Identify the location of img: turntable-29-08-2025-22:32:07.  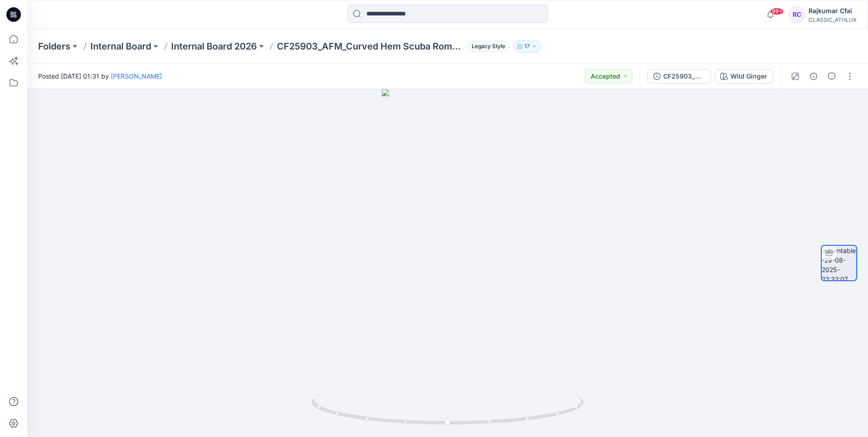
(839, 263).